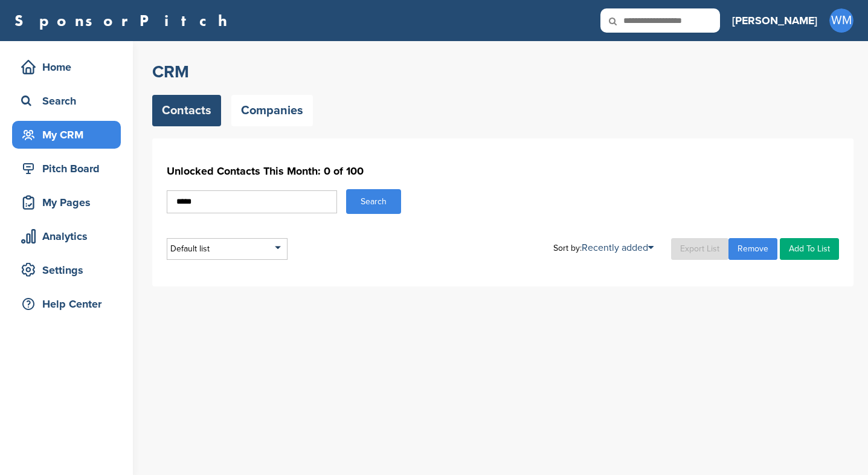  I want to click on a: Settings, so click(66, 270).